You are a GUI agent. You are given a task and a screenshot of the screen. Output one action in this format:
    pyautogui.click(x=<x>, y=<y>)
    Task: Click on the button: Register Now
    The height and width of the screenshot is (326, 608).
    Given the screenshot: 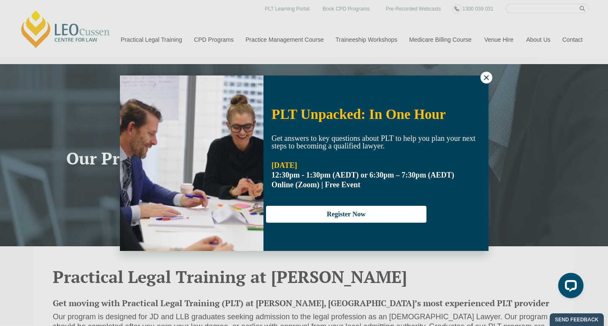 What is the action you would take?
    pyautogui.click(x=346, y=214)
    